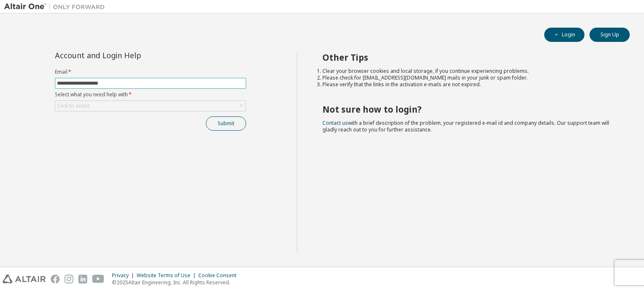  I want to click on div: Cookie Consent, so click(220, 276).